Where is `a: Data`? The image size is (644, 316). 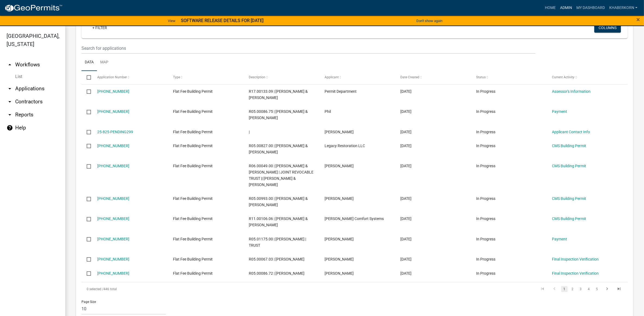 a: Data is located at coordinates (89, 63).